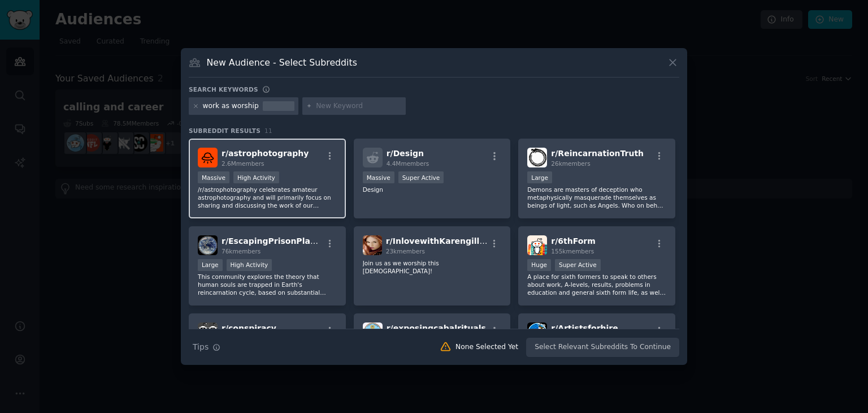  I want to click on span: 4.4M members, so click(408, 164).